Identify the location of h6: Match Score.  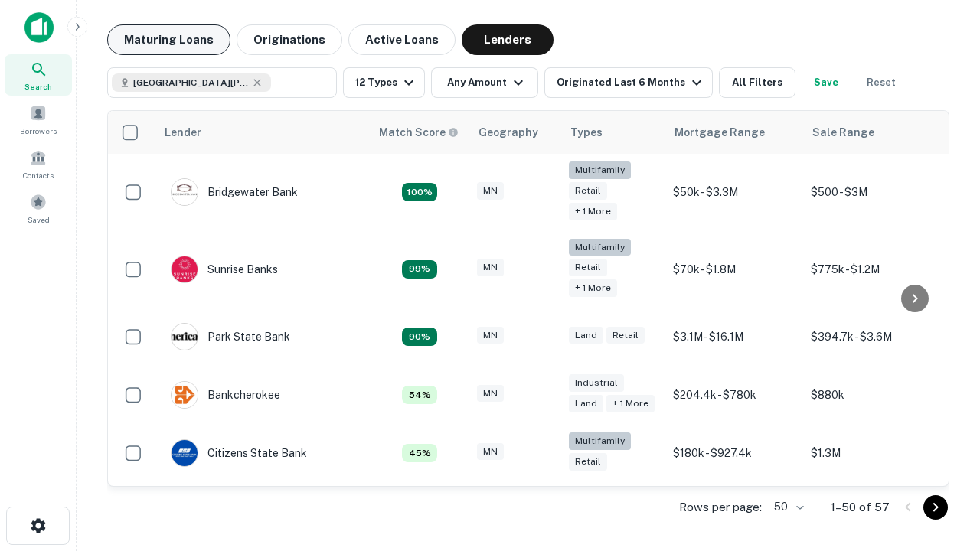
(417, 133).